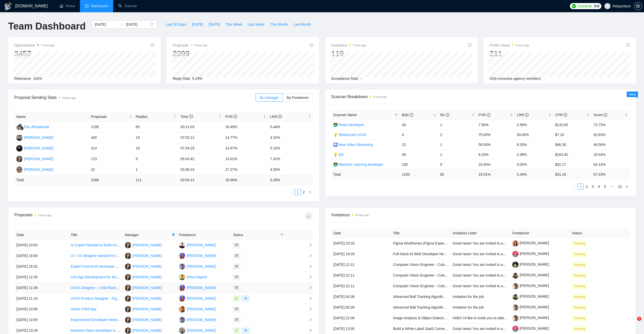 The image size is (644, 334). Describe the element at coordinates (345, 78) in the screenshot. I see `span: Acceptance Rate` at that location.